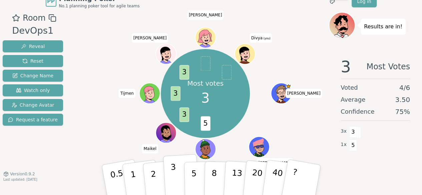 This screenshot has height=195, width=422. What do you see at coordinates (33, 61) in the screenshot?
I see `button: Reset` at bounding box center [33, 61].